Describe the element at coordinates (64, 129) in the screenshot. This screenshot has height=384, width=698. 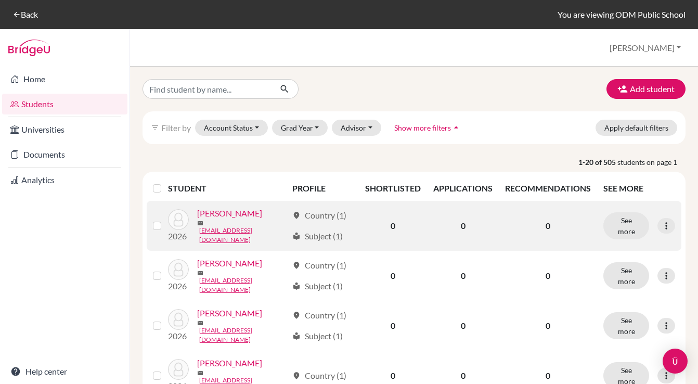
I see `a: Universities` at that location.